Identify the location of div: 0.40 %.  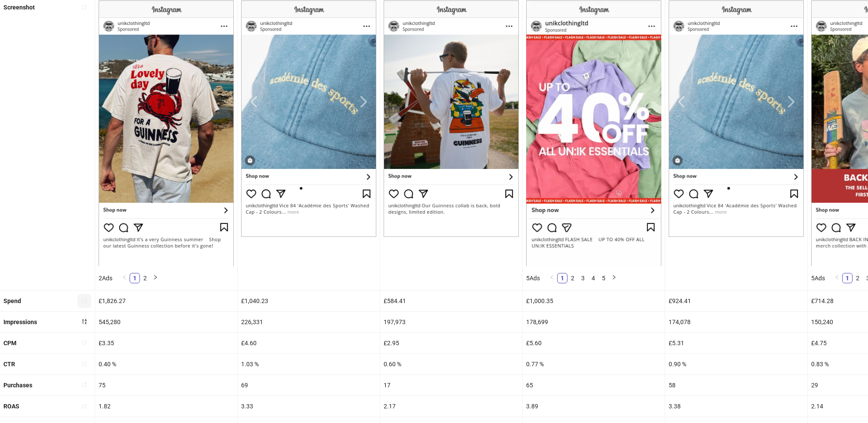
(166, 364).